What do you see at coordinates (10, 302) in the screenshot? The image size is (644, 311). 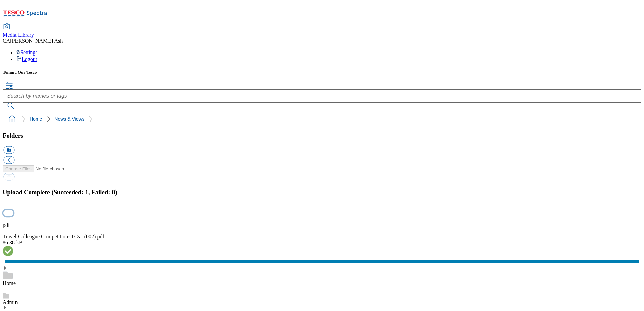 I see `a: Admin` at bounding box center [10, 302].